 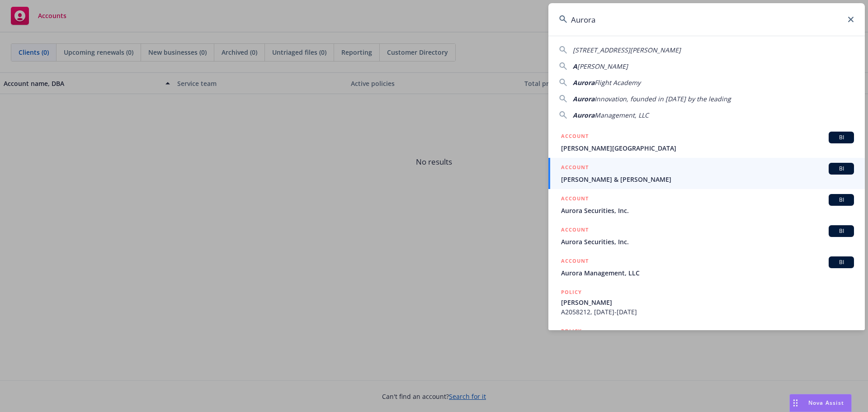 I want to click on span: Nova Assist, so click(x=826, y=403).